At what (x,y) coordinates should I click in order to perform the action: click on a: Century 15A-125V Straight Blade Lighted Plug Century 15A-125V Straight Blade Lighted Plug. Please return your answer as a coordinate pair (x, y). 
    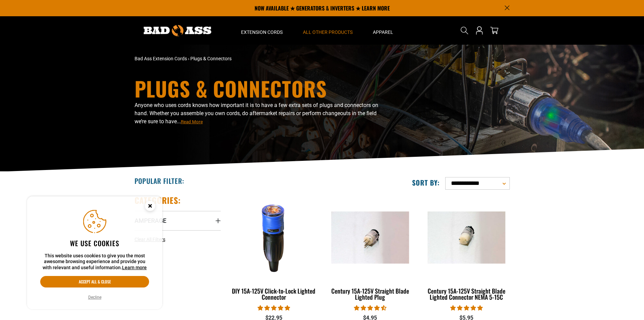
    Looking at the image, I should click on (370, 249).